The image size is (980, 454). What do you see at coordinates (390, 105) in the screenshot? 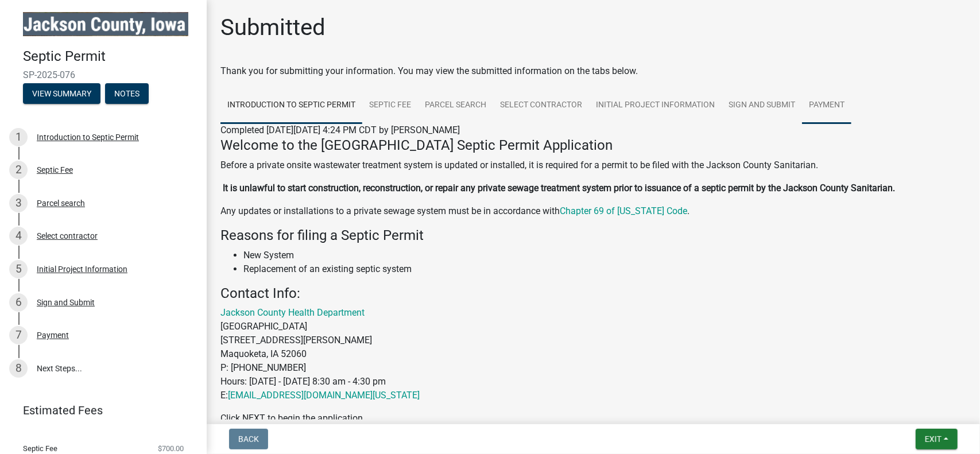
I see `a: Septic Fee` at bounding box center [390, 105].